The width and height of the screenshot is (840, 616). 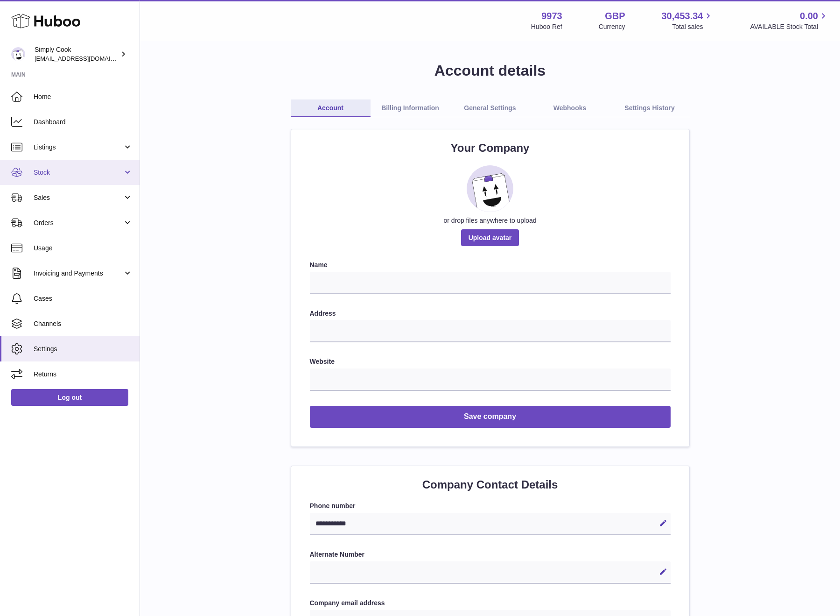 I want to click on img: placeholder_image.svg, so click(x=490, y=189).